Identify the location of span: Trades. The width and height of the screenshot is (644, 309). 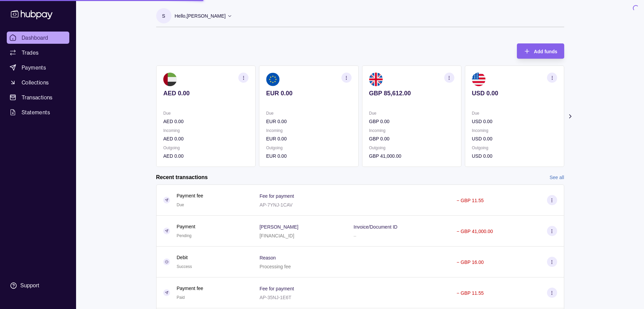
(30, 53).